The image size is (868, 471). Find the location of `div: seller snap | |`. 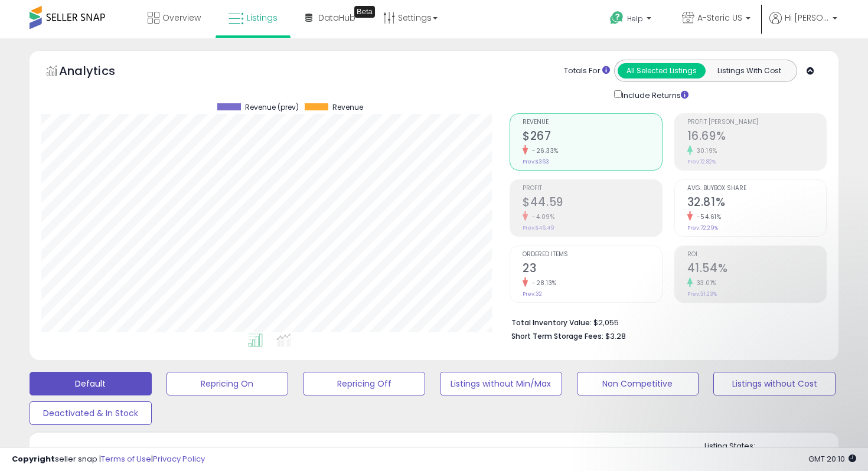

div: seller snap | | is located at coordinates (108, 460).